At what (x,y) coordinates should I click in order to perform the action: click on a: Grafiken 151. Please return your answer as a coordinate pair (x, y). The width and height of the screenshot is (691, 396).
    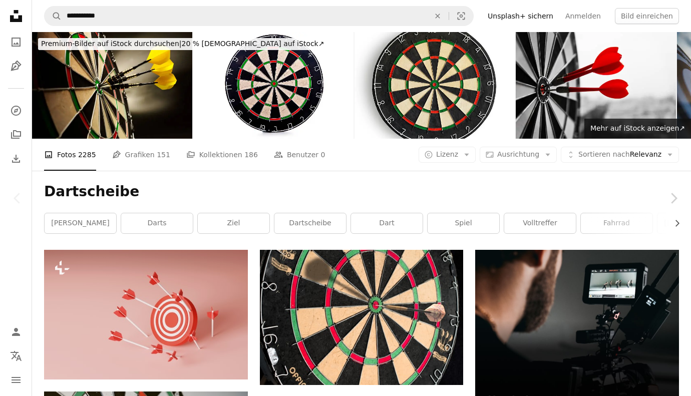
    Looking at the image, I should click on (141, 155).